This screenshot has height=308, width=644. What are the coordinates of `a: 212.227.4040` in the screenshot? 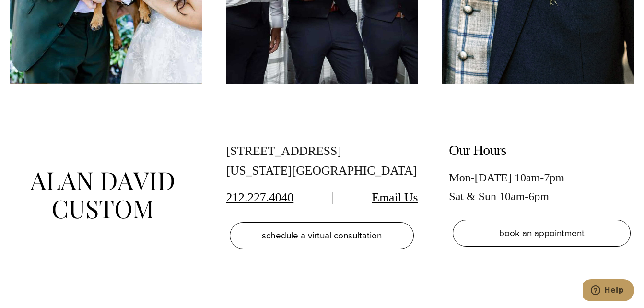 It's located at (259, 197).